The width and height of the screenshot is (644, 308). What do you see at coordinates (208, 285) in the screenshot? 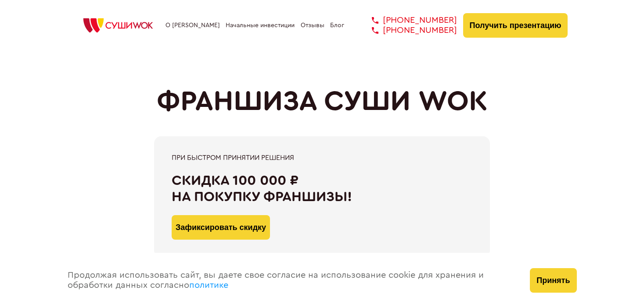
I see `a: политике` at bounding box center [208, 285].